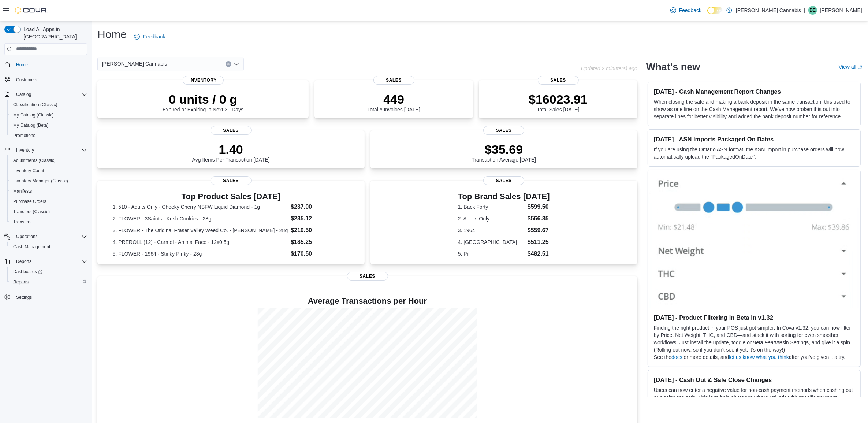 Image resolution: width=868 pixels, height=423 pixels. What do you see at coordinates (320, 219) in the screenshot?
I see `dd: $235.12` at bounding box center [320, 219].